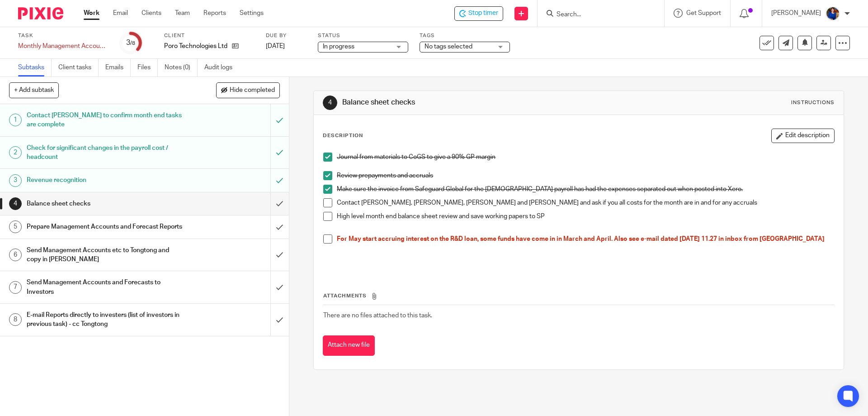  What do you see at coordinates (105, 287) in the screenshot?
I see `h1: Send Management Accounts and Forecasts to Investors` at bounding box center [105, 287].